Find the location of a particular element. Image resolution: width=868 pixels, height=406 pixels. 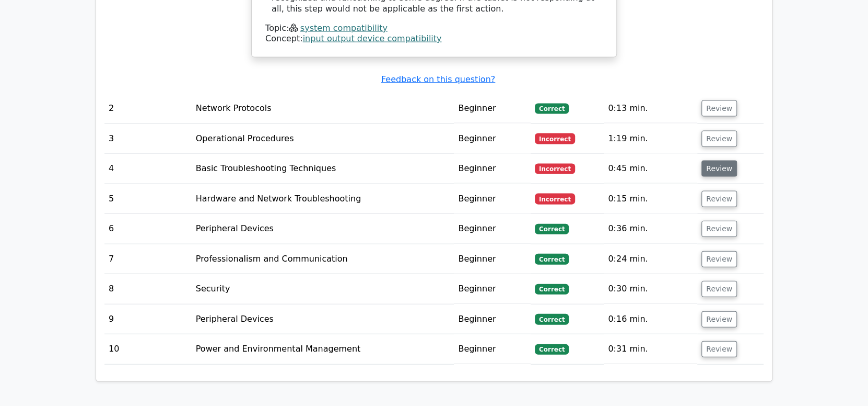

td: 10 is located at coordinates (148, 348).